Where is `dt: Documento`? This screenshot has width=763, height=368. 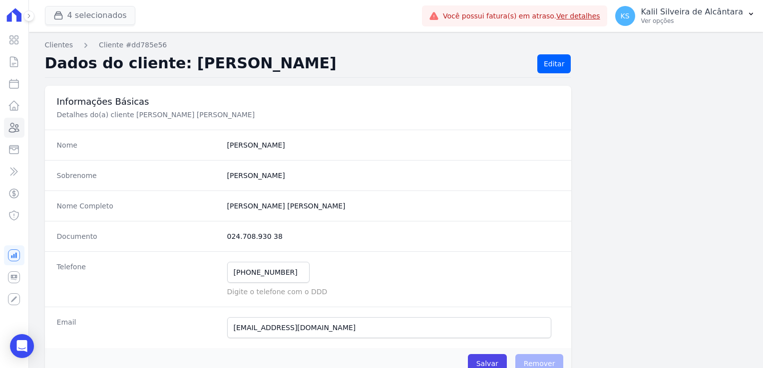
dt: Documento is located at coordinates (138, 237).